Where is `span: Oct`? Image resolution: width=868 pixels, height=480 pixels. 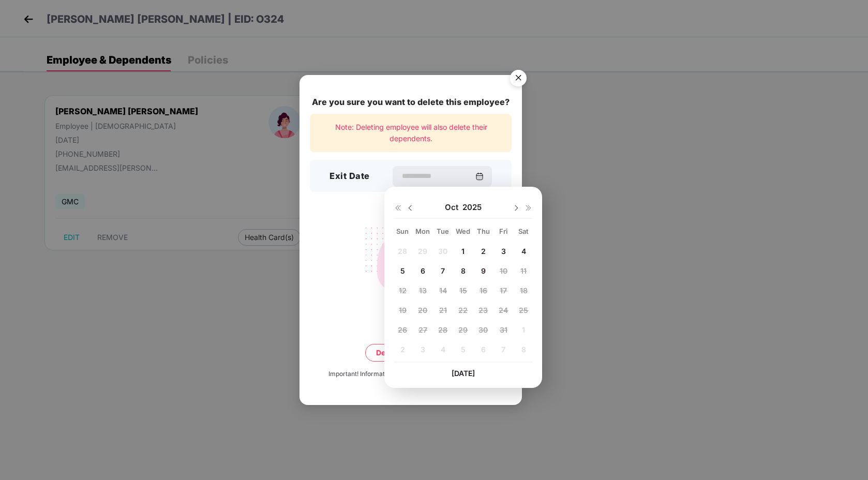 span: Oct is located at coordinates (454, 208).